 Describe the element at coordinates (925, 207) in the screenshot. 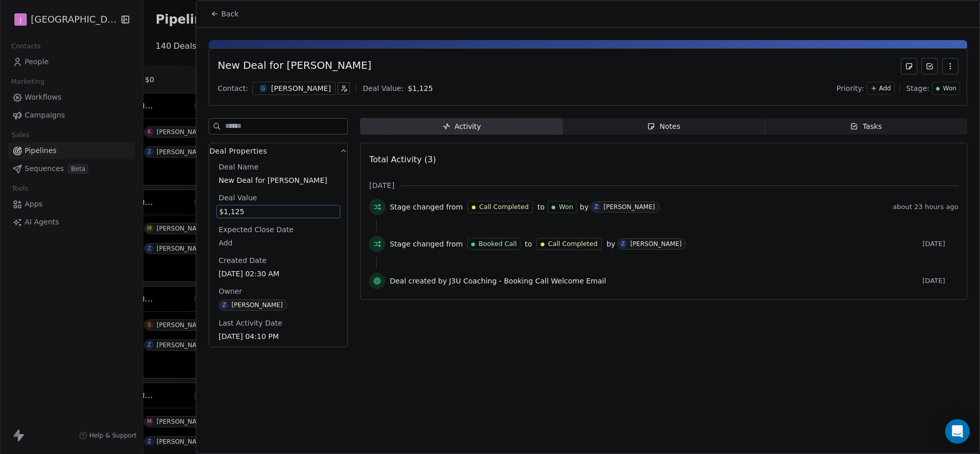

I see `span: about 23 hours ago` at that location.